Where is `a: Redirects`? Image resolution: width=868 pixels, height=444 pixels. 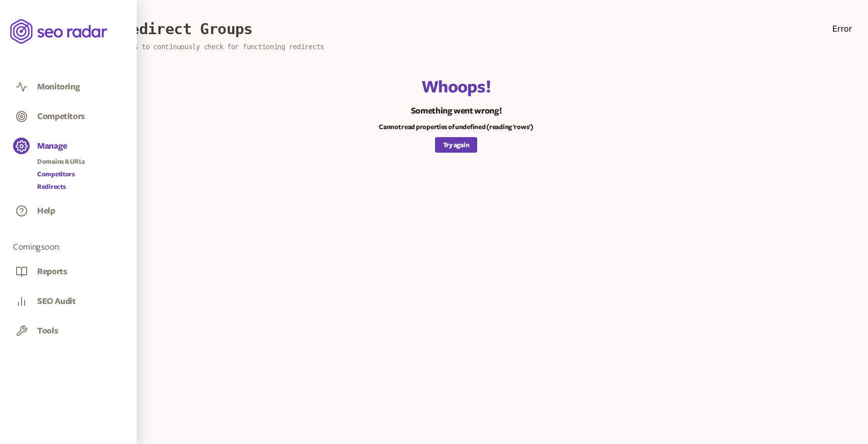
a: Redirects is located at coordinates (60, 187).